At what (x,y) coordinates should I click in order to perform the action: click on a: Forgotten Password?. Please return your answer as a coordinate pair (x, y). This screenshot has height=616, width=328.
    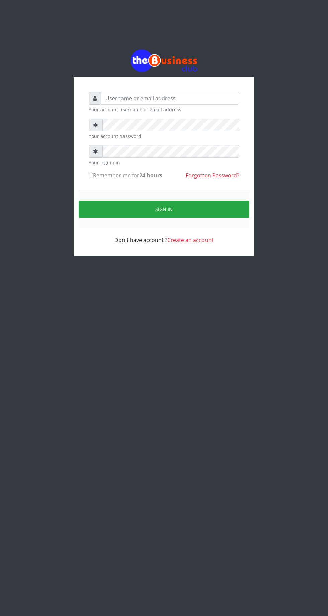
    Looking at the image, I should click on (213, 176).